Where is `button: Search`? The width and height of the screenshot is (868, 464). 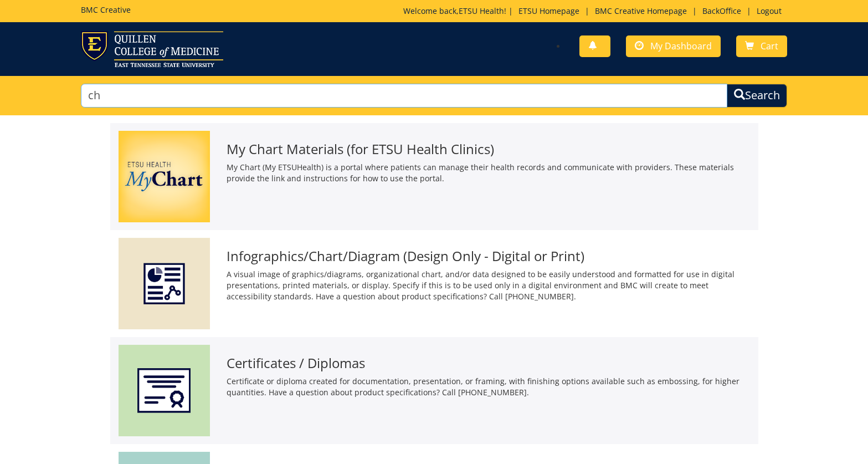 button: Search is located at coordinates (756, 96).